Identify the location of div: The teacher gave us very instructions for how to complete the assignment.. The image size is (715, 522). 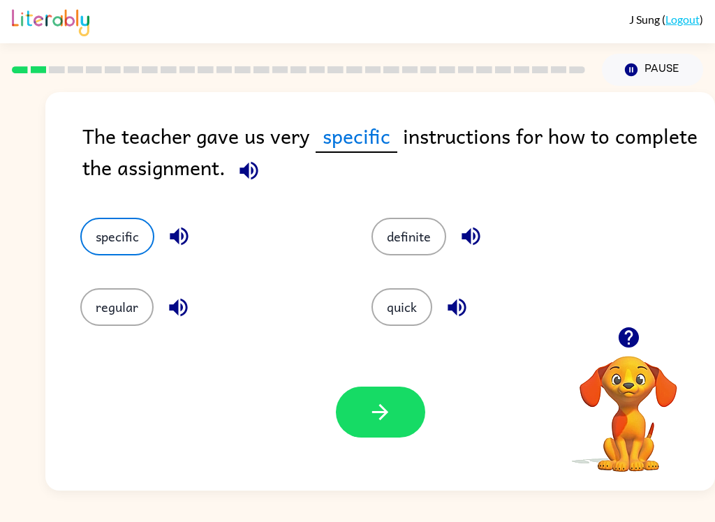
(399, 155).